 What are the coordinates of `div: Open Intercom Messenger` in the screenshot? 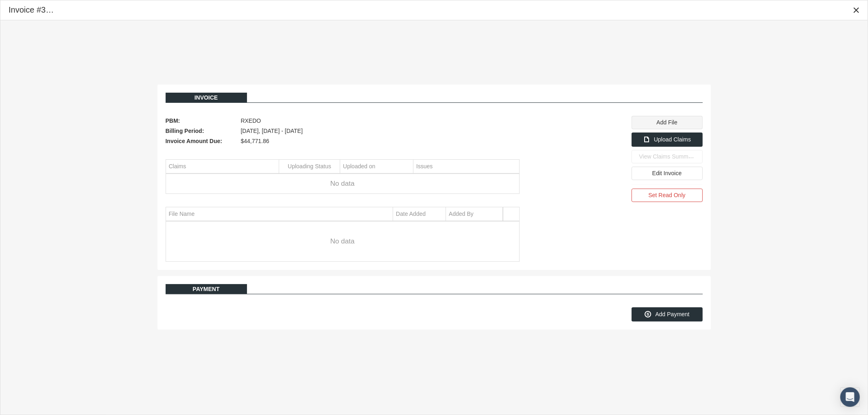 It's located at (851, 398).